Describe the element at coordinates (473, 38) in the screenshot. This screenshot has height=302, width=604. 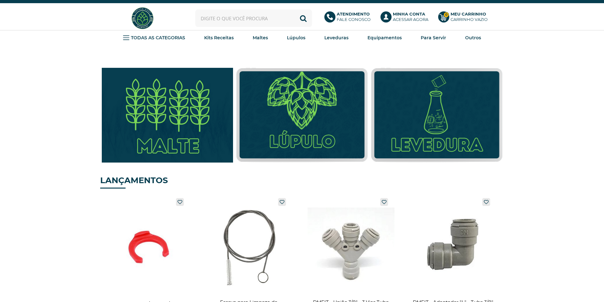
I see `a: Outros` at that location.